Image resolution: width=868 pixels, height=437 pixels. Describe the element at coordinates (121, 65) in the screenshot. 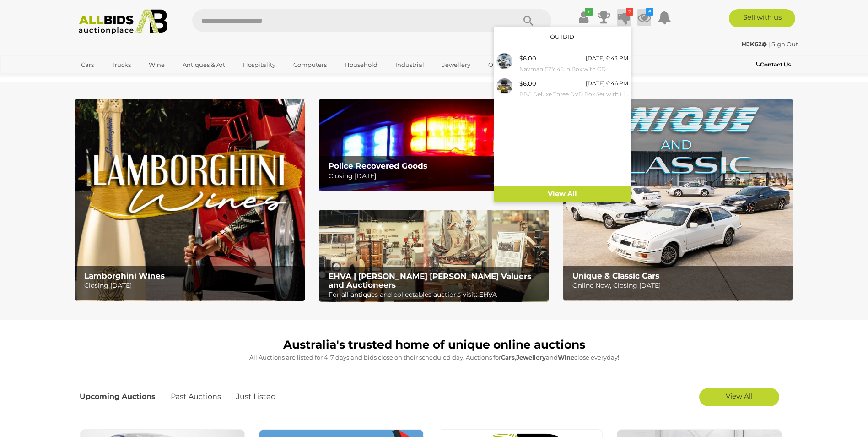

I see `a: Trucks` at that location.